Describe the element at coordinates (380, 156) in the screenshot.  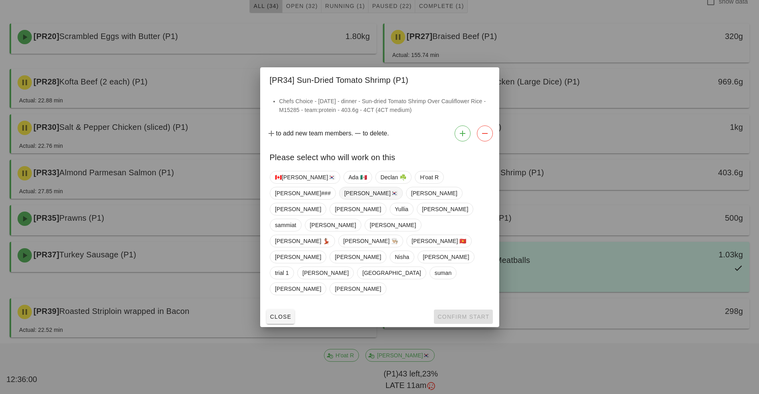
I see `div: Please select who will work on this` at that location.